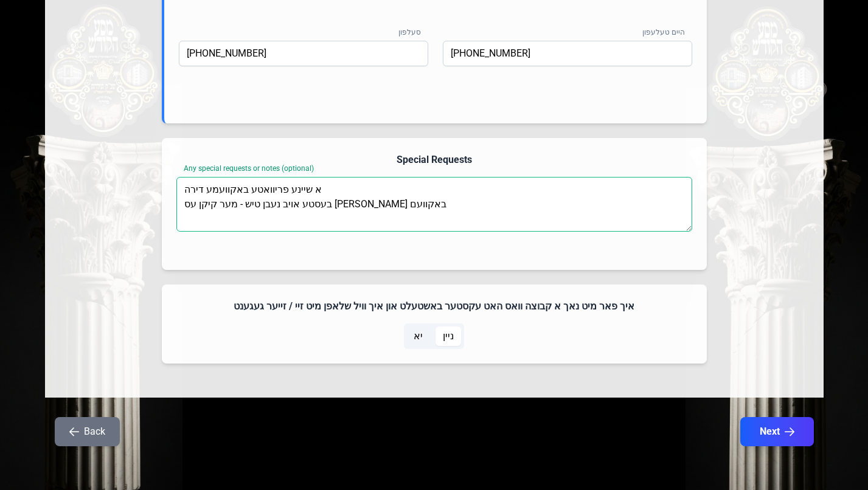 This screenshot has width=868, height=490. Describe the element at coordinates (418, 336) in the screenshot. I see `span: יא` at that location.